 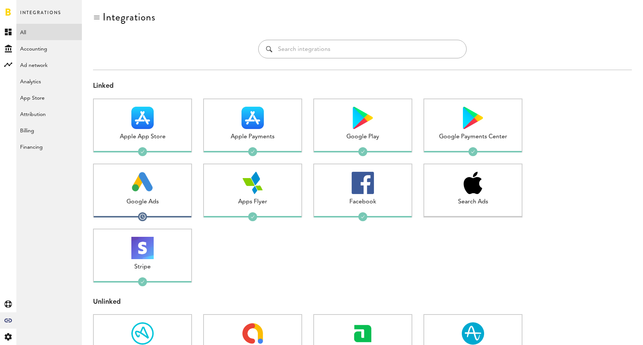 I want to click on a: Attribution, so click(x=49, y=114).